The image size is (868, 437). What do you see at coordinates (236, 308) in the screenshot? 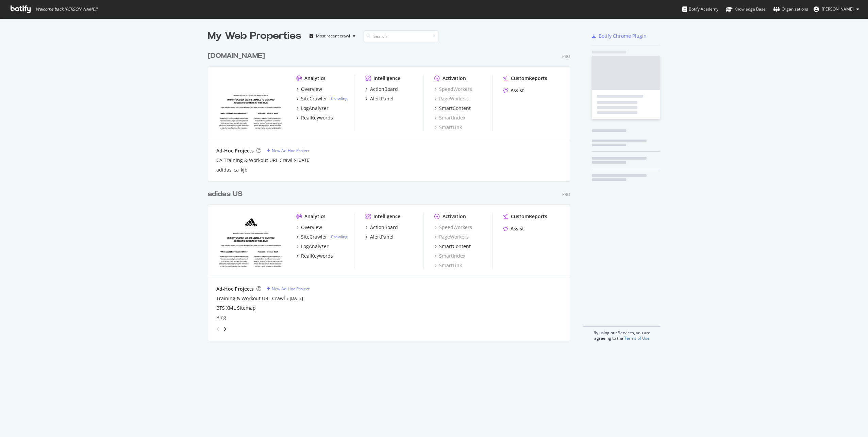
I see `div: BTS XML Sitemap` at bounding box center [236, 308].